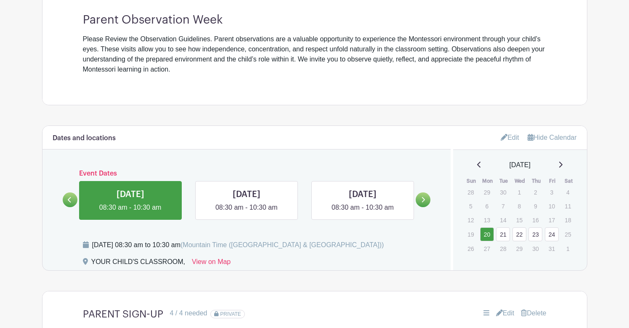 Image resolution: width=629 pixels, height=328 pixels. I want to click on p: 13, so click(487, 220).